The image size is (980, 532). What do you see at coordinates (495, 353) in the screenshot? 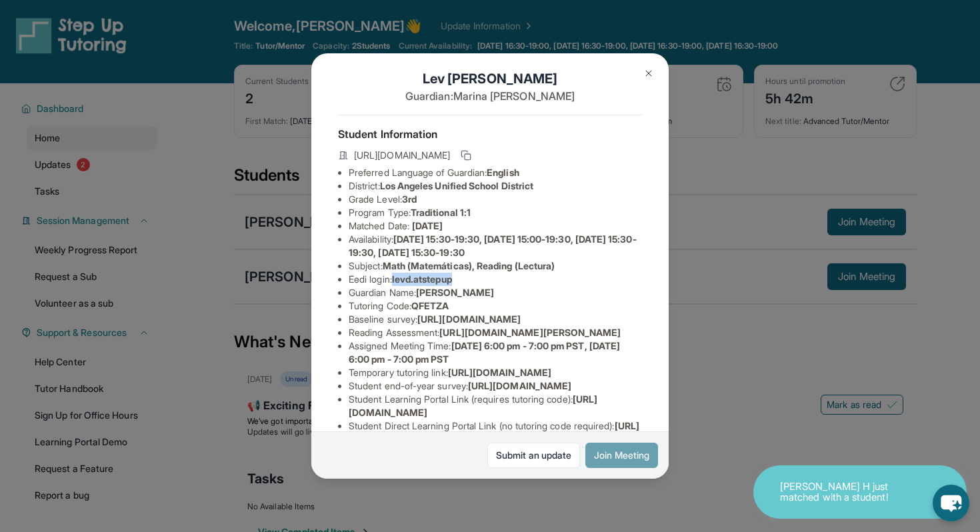
I see `li: Assigned Meeting Time :` at bounding box center [495, 353].